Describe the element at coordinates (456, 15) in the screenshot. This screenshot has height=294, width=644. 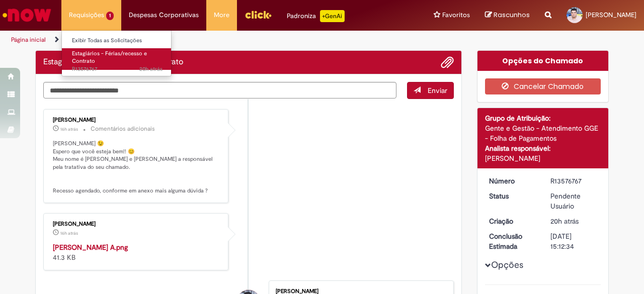
I see `span: Favoritos` at that location.